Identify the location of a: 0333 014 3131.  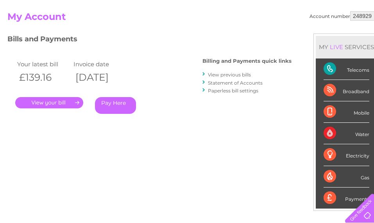
(253, 9).